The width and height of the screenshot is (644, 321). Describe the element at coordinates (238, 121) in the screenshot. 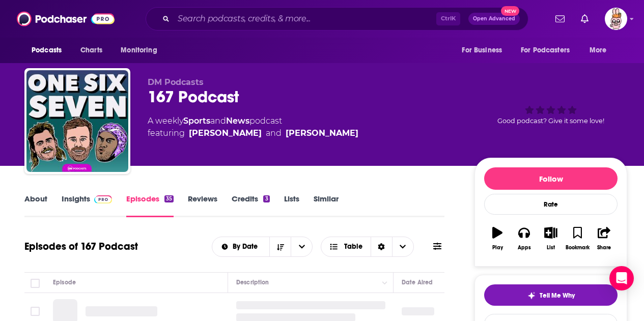

I see `a: News` at that location.